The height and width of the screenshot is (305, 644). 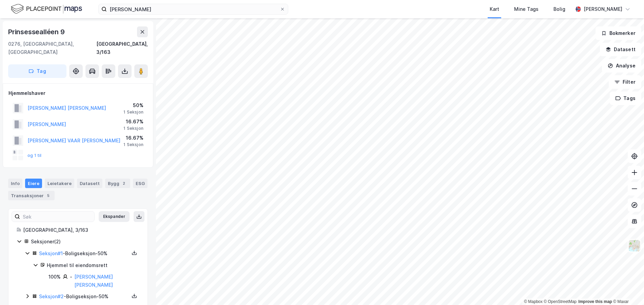 What do you see at coordinates (133, 105) in the screenshot?
I see `div: 50%` at bounding box center [133, 105].